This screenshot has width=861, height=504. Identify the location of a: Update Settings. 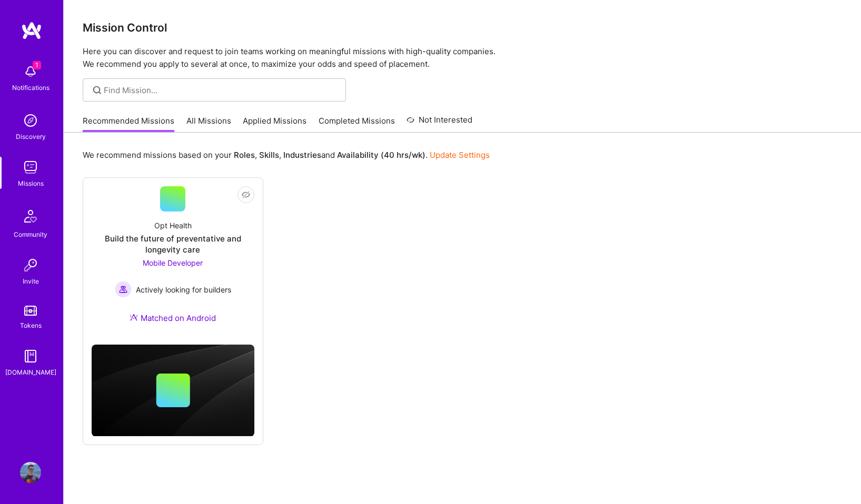
(459, 155).